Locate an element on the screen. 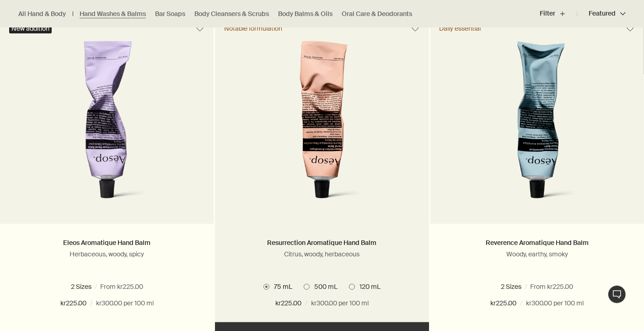 This screenshot has height=331, width=644. div: New addition is located at coordinates (30, 29).